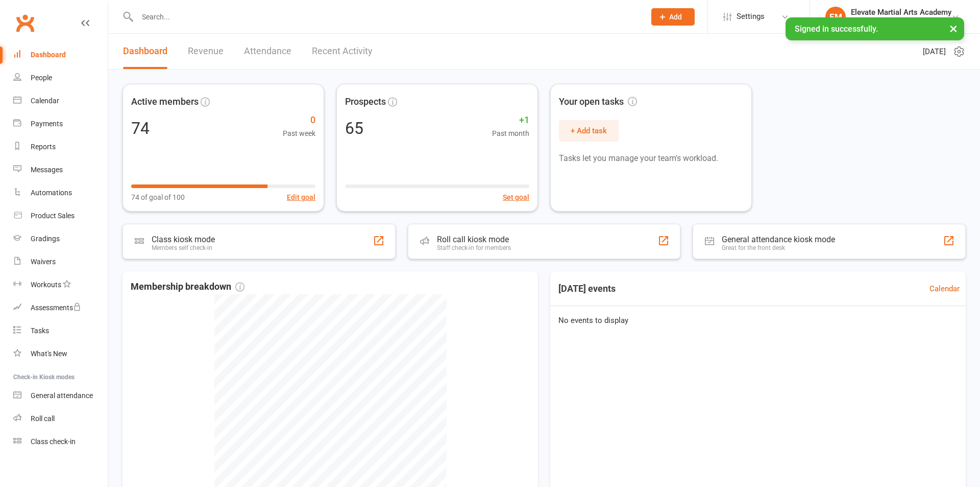  What do you see at coordinates (188, 286) in the screenshot?
I see `span: Membership breakdown` at bounding box center [188, 286].